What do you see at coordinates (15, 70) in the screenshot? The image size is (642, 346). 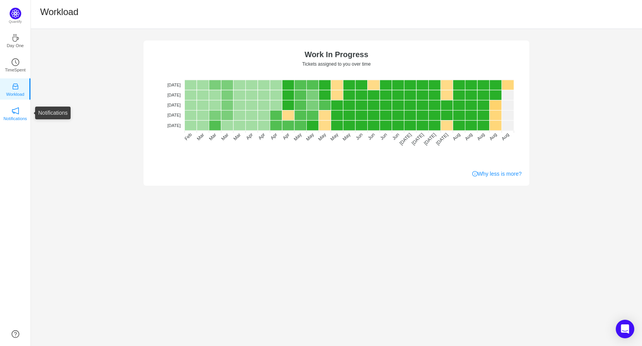 I see `p: TimeSpent` at bounding box center [15, 70].